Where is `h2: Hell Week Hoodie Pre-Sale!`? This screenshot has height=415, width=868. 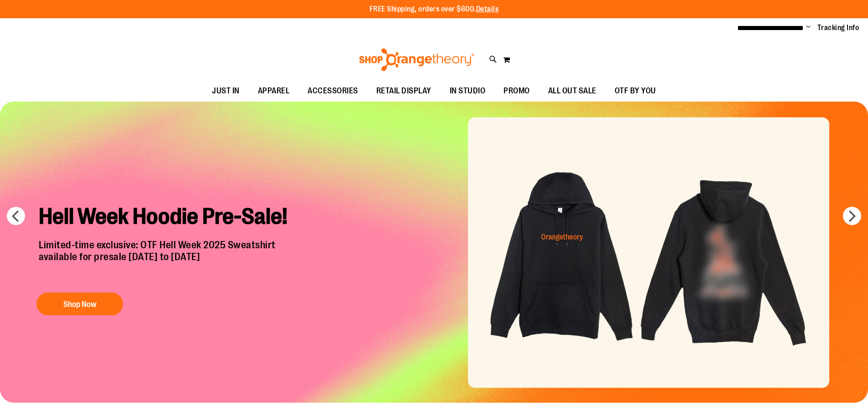 h2: Hell Week Hoodie Pre-Sale! is located at coordinates (167, 218).